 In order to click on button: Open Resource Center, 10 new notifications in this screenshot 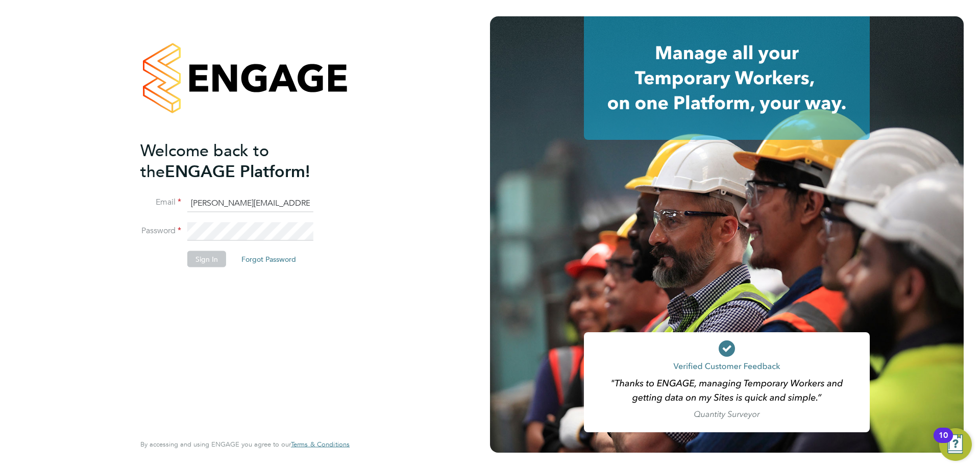, I will do `click(955, 444)`.